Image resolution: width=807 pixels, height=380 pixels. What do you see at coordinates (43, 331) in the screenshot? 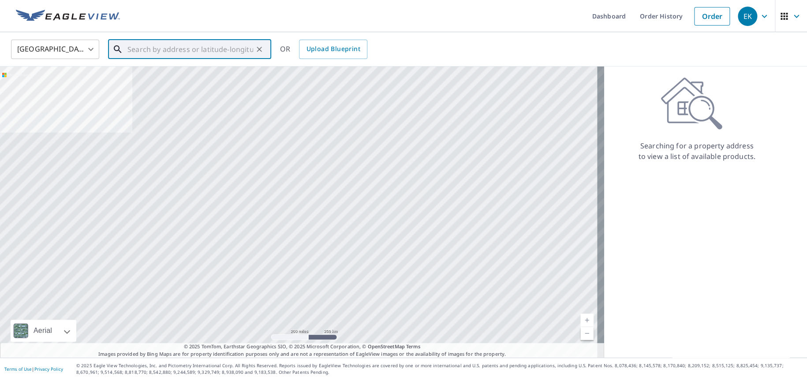
I see `div: Aerial` at bounding box center [43, 331].